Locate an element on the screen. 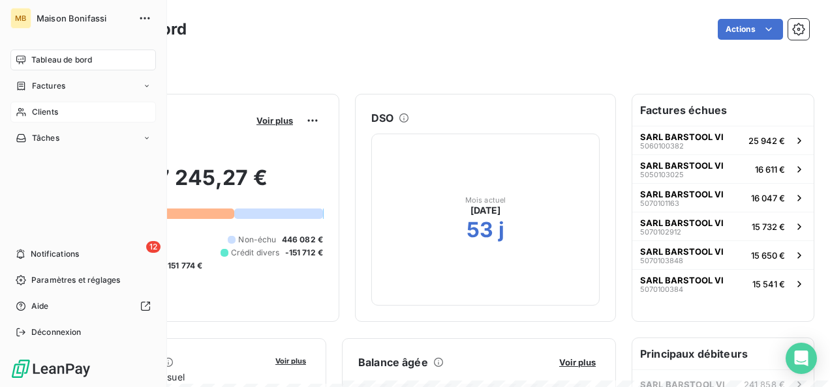  h2: j is located at coordinates (501, 230).